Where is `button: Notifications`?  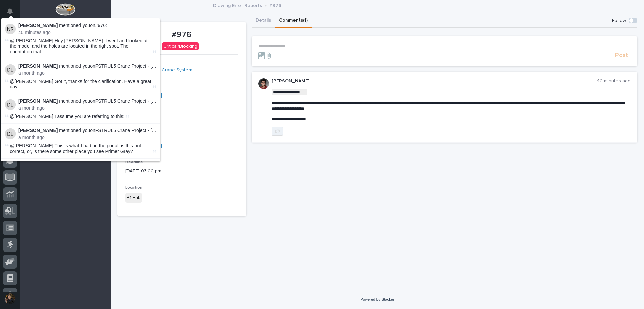 button: Notifications is located at coordinates (10, 11).